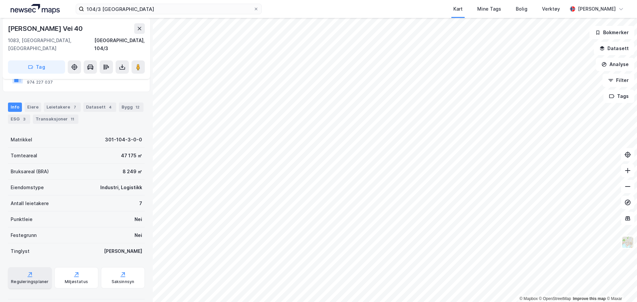 The height and width of the screenshot is (302, 637). I want to click on div: Miljøstatus, so click(76, 282).